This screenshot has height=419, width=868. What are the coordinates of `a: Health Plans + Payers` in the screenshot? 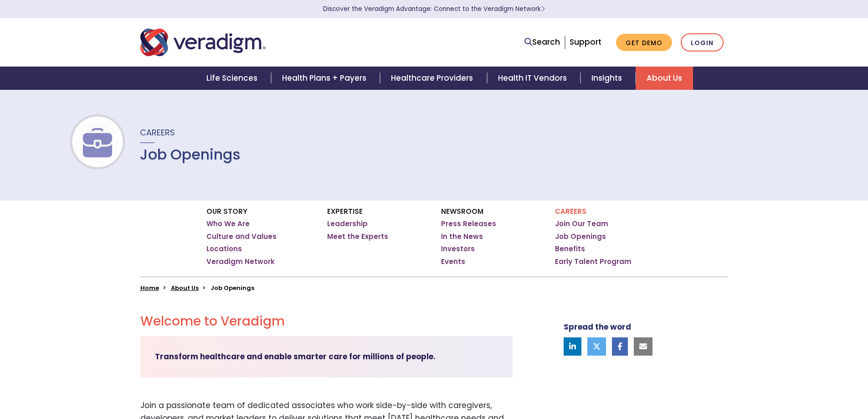 It's located at (325, 78).